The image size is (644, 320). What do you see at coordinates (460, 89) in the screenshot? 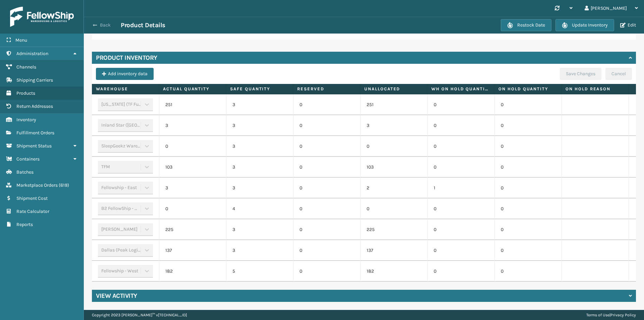
I see `label: WH On hold quantity` at bounding box center [460, 89].